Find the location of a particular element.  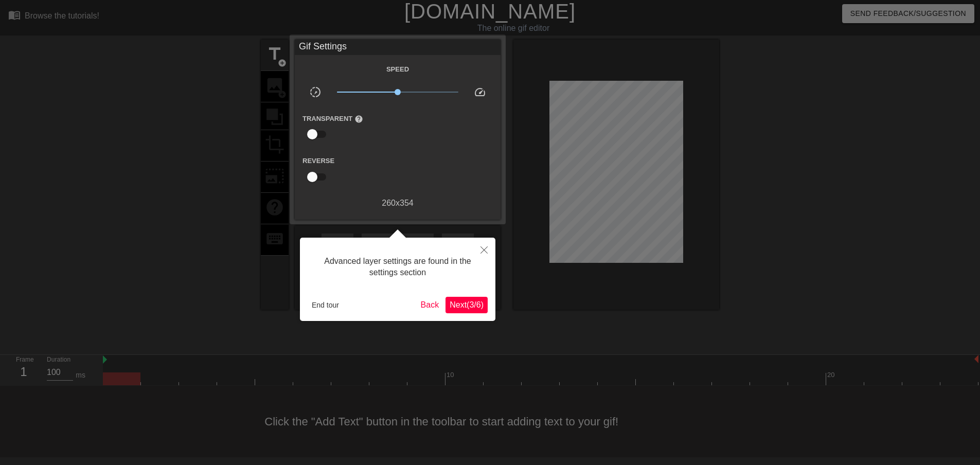

button: End tour is located at coordinates (325, 305).